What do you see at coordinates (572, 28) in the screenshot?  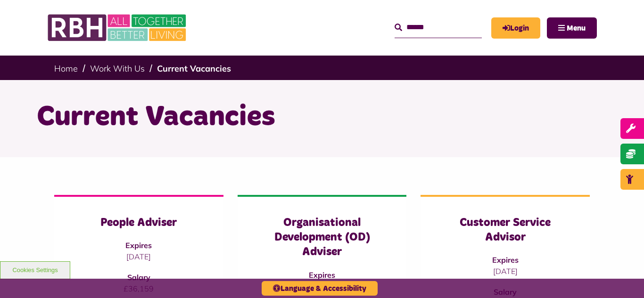 I see `button: Navigation` at bounding box center [572, 28].